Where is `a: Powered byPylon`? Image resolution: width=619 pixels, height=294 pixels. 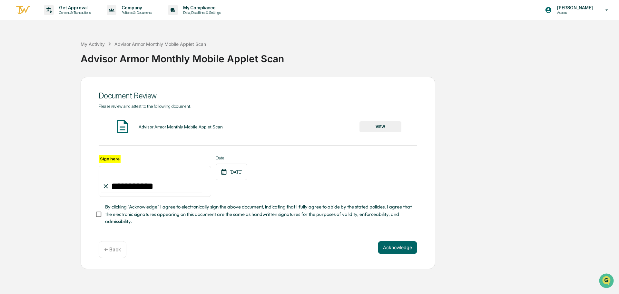 a: Powered byPylon is located at coordinates (62, 112).